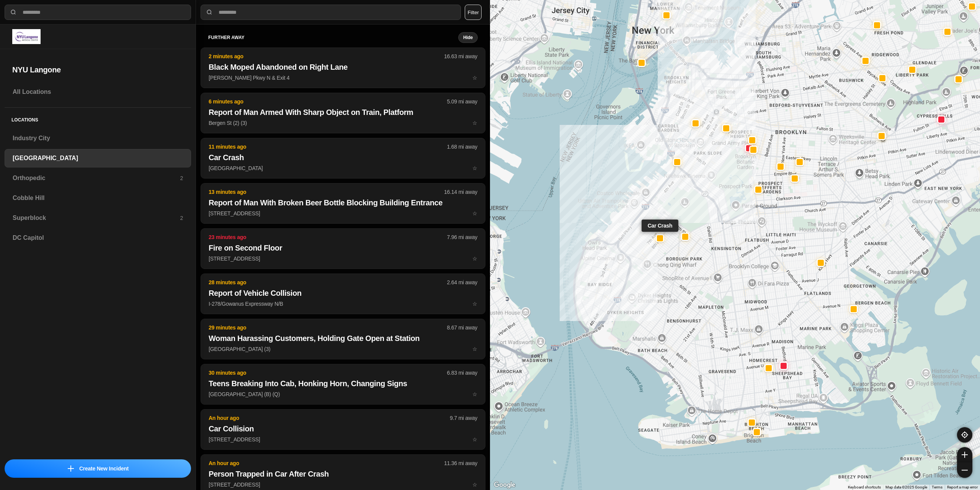  Describe the element at coordinates (937, 487) in the screenshot. I see `a: Terms (opens in new tab)` at that location.